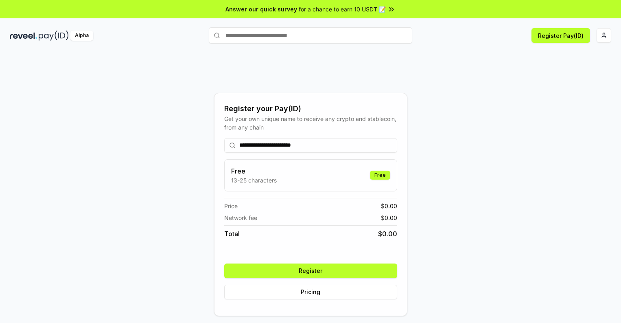 Image resolution: width=621 pixels, height=323 pixels. What do you see at coordinates (561, 35) in the screenshot?
I see `button: Register Pay(ID)` at bounding box center [561, 35].